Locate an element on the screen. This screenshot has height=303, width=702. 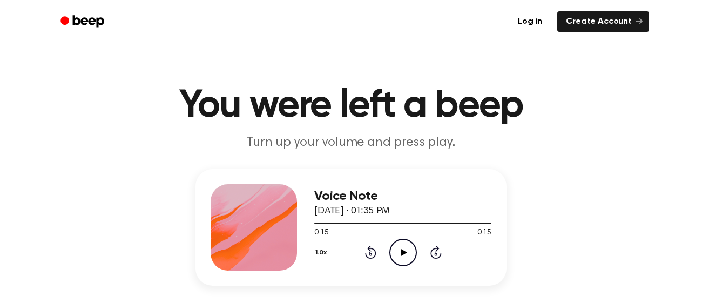
a: Beep is located at coordinates (83, 22).